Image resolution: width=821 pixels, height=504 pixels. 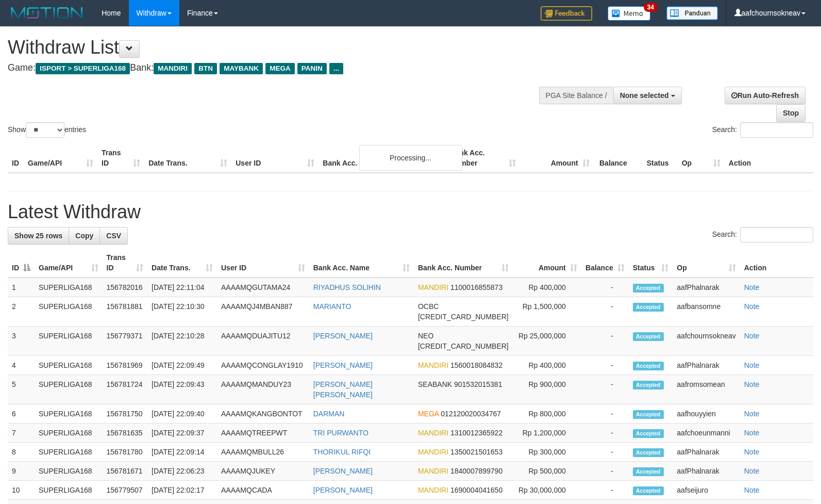 I want to click on td: 156781881, so click(x=125, y=311).